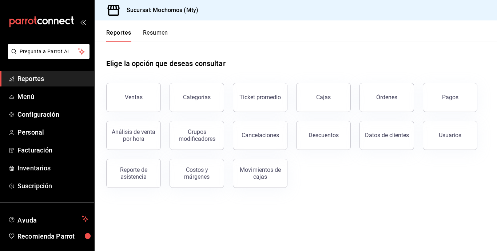 The width and height of the screenshot is (497, 251). I want to click on div: Descuentos, so click(324, 135).